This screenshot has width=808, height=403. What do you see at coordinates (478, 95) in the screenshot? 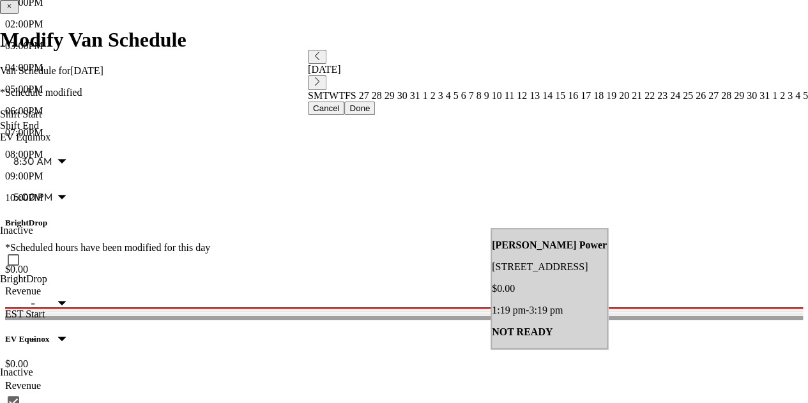
I see `span: 8` at bounding box center [478, 95].